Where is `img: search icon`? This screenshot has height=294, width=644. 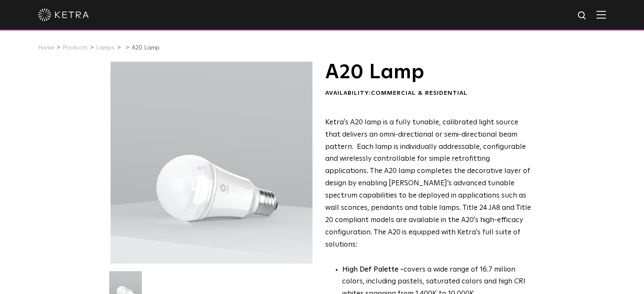 img: search icon is located at coordinates (582, 15).